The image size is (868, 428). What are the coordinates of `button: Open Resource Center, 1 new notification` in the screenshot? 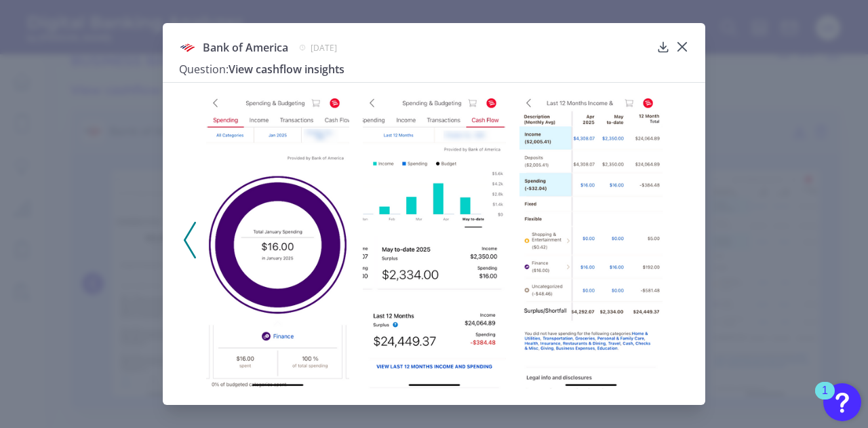 It's located at (843, 403).